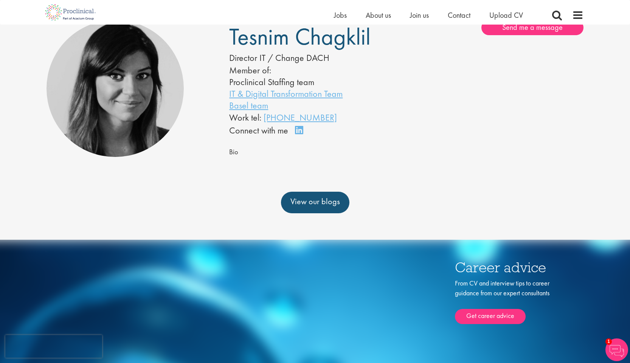 The width and height of the screenshot is (630, 363). I want to click on a: Basel team, so click(248, 105).